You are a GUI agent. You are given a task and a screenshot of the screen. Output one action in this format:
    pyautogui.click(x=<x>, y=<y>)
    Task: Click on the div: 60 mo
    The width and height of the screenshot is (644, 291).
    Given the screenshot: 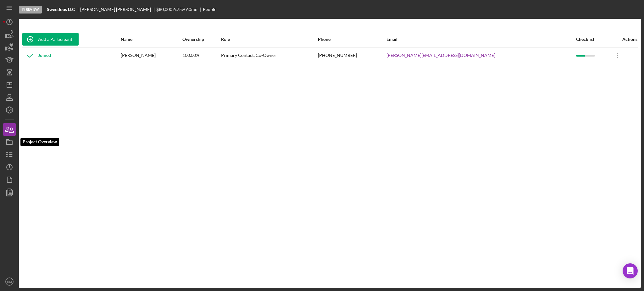 What is the action you would take?
    pyautogui.click(x=192, y=10)
    